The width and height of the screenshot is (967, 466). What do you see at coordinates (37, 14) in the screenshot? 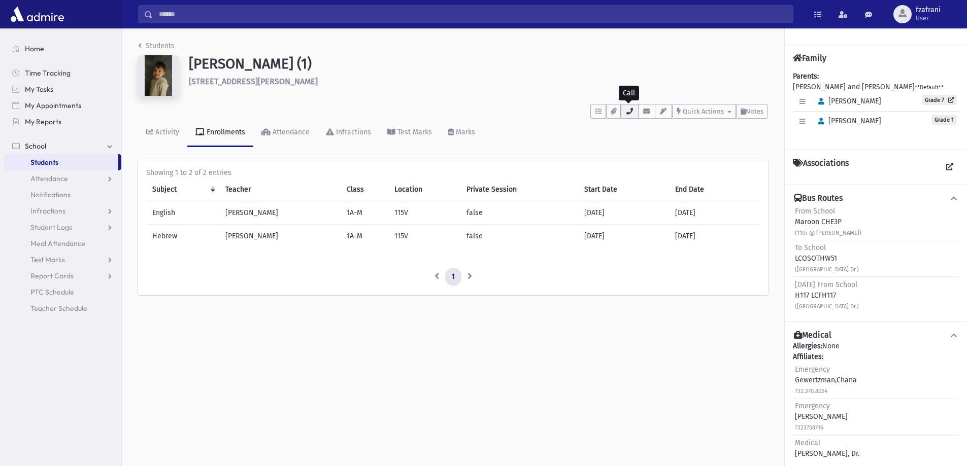
I see `img: AdmirePro` at bounding box center [37, 14].